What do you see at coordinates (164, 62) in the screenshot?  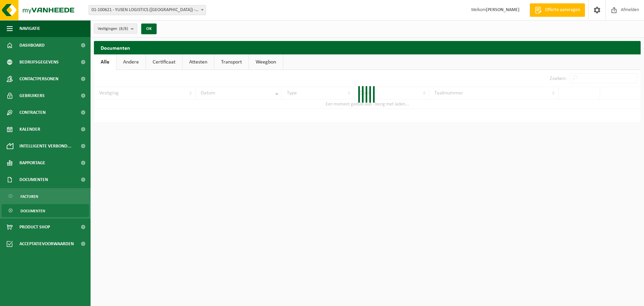 I see `a: Certificaat` at bounding box center [164, 62].